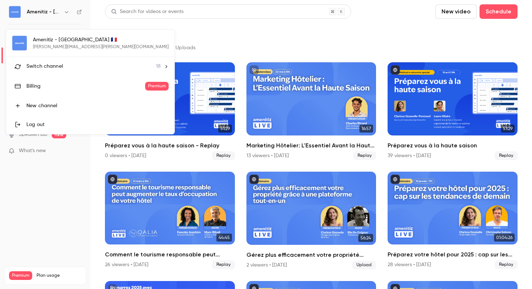 This screenshot has height=289, width=532. Describe the element at coordinates (157, 86) in the screenshot. I see `span: Premium` at that location.